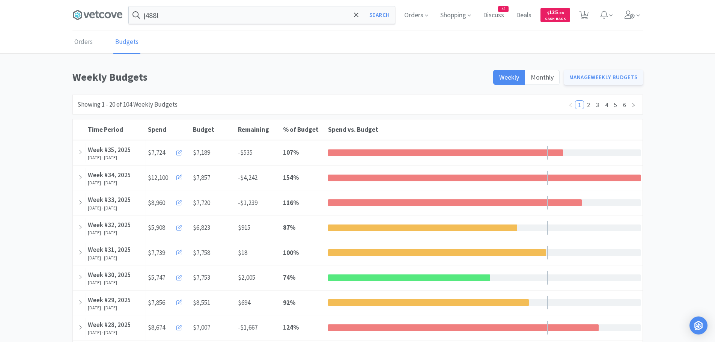 The width and height of the screenshot is (715, 342). What do you see at coordinates (597, 105) in the screenshot?
I see `li: 3` at bounding box center [597, 105].